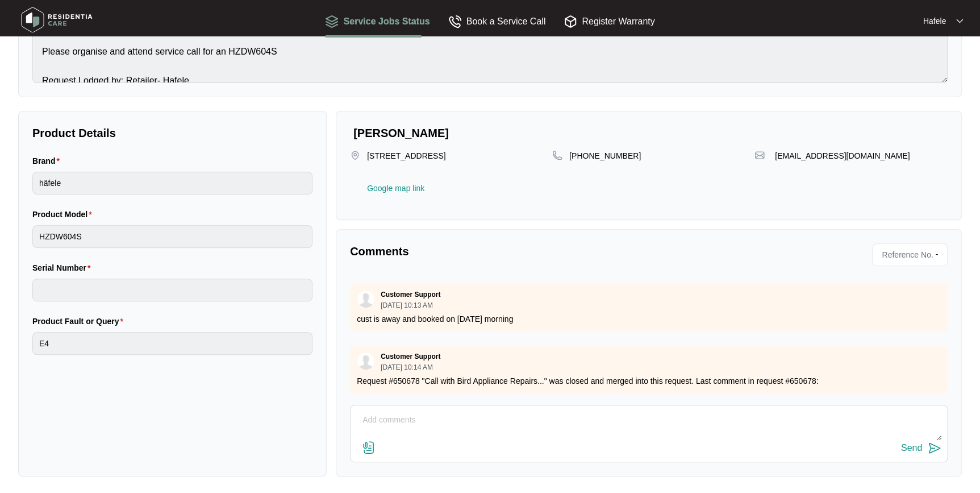 This screenshot has width=980, height=493. I want to click on button: Send, so click(921, 448).